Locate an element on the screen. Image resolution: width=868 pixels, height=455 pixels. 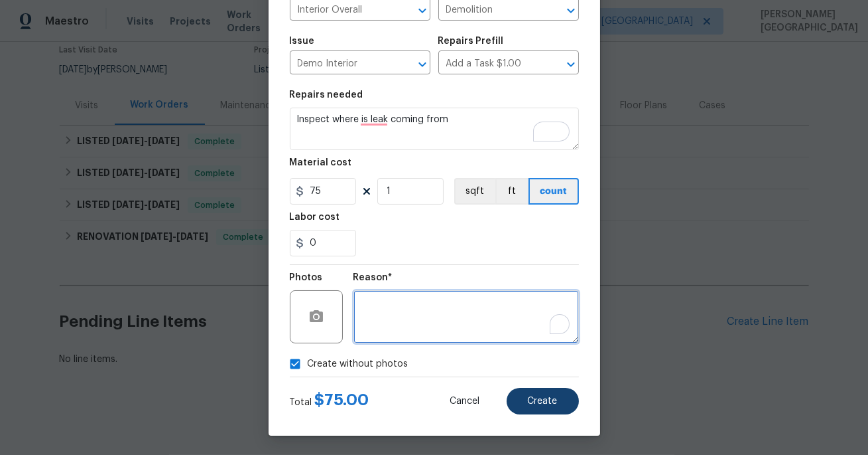
span: $ 75.00 is located at coordinates (342, 400).